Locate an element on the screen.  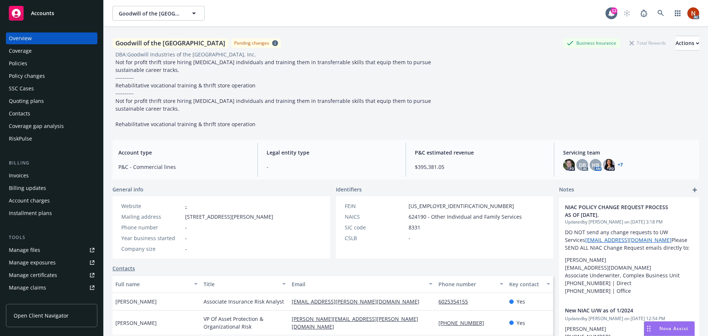
a: Start snowing is located at coordinates (627, 13).